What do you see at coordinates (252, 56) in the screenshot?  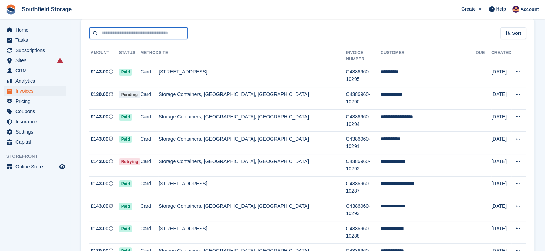 I see `th: Site` at bounding box center [252, 56].